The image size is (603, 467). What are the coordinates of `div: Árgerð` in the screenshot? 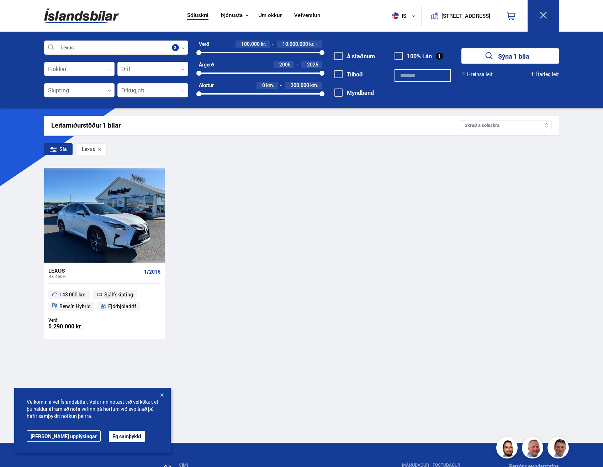 It's located at (206, 65).